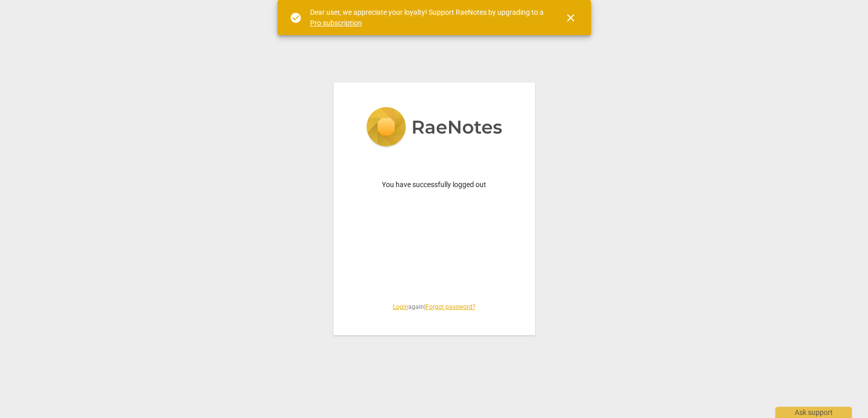 The height and width of the screenshot is (418, 868). What do you see at coordinates (434, 306) in the screenshot?
I see `span: again |` at bounding box center [434, 306].